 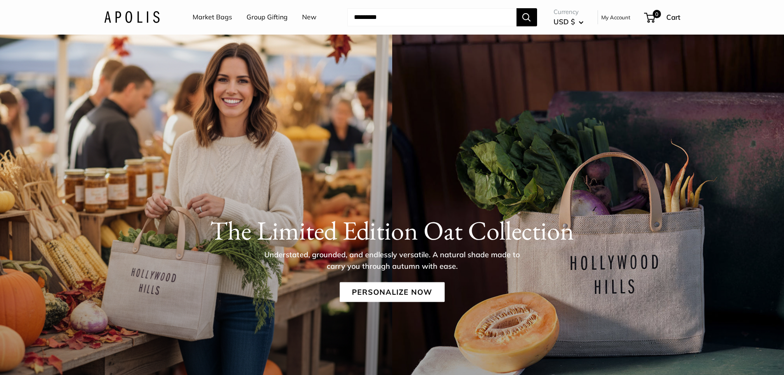 I want to click on button: USD $, so click(x=568, y=22).